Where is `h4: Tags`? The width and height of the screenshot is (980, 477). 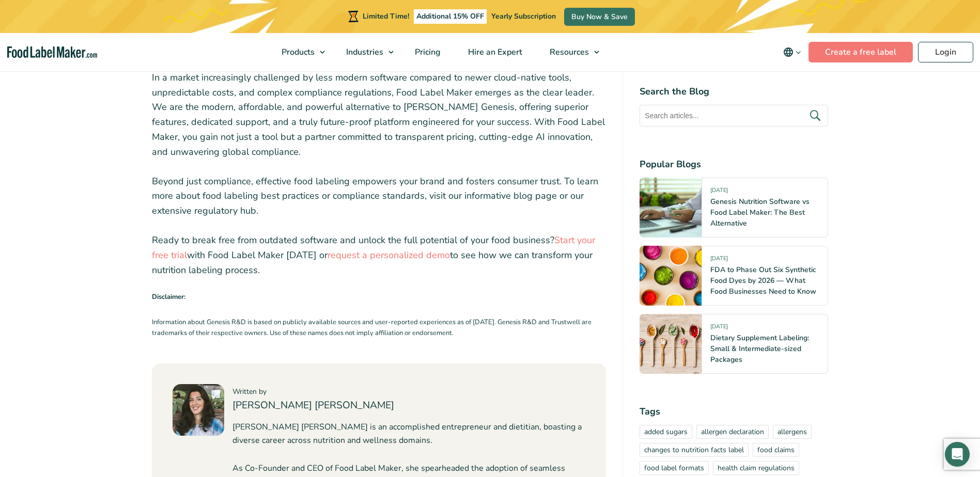 h4: Tags is located at coordinates (734, 411).